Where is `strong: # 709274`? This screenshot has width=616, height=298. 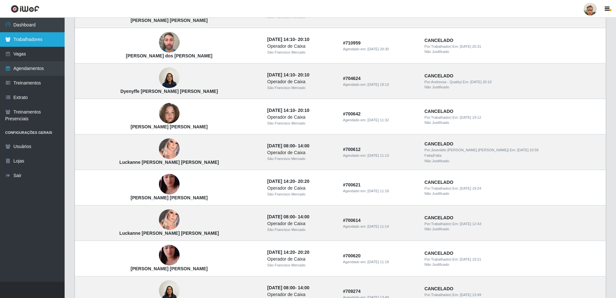 strong: # 709274 is located at coordinates (352, 292).